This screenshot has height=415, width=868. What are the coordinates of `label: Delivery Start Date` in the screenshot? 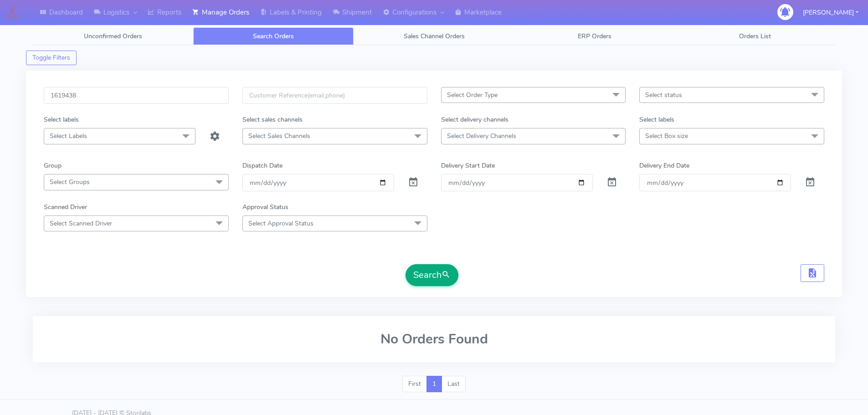 It's located at (468, 165).